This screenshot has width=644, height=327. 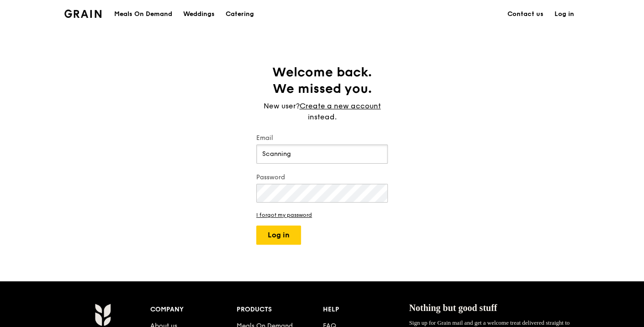 What do you see at coordinates (526, 14) in the screenshot?
I see `a: Contact us` at bounding box center [526, 14].